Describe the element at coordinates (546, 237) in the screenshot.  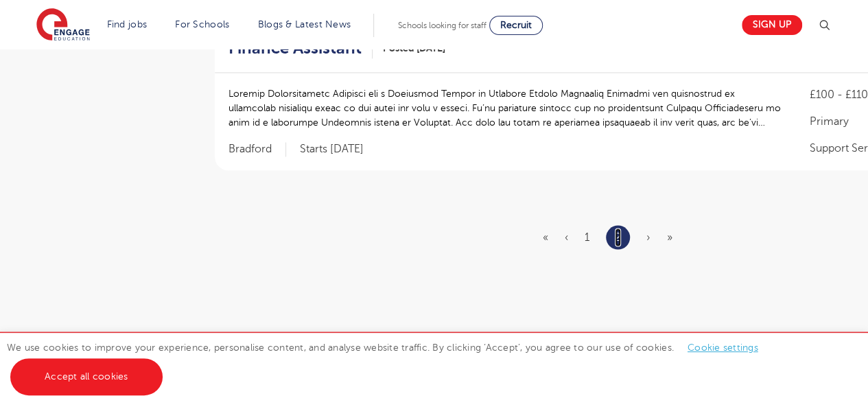
I see `a: First` at that location.